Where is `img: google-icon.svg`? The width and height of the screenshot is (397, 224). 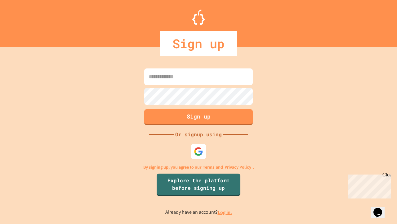
img: google-icon.svg is located at coordinates (199, 151).